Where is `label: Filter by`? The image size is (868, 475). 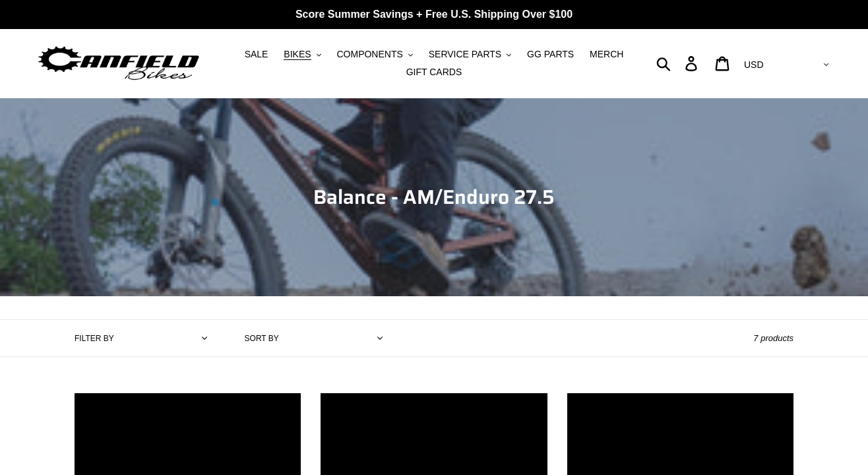 label: Filter by is located at coordinates (94, 338).